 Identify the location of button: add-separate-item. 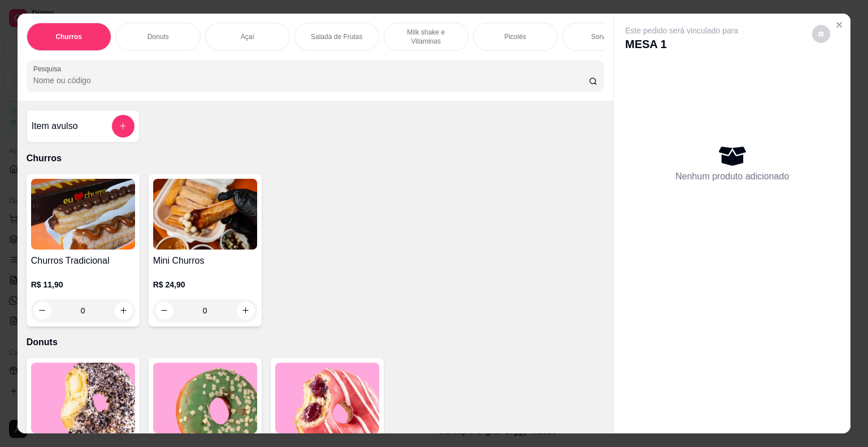
(123, 126).